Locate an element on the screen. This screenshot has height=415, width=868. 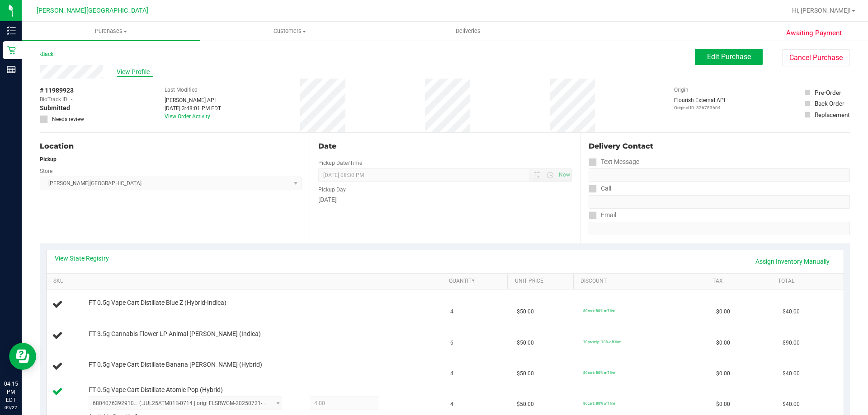
span: BioTrack ID: is located at coordinates (54, 99).